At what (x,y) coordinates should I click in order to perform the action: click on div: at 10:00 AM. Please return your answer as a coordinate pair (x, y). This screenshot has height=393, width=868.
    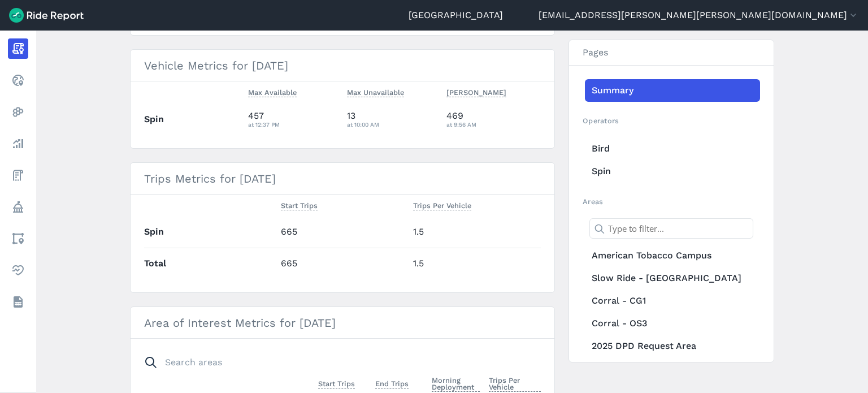
    Looking at the image, I should click on (392, 124).